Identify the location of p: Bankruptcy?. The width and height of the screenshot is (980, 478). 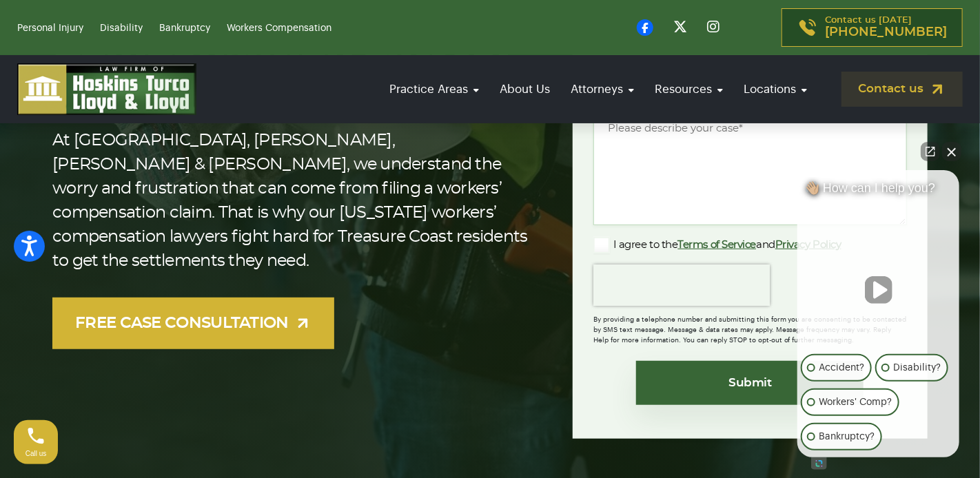
(846, 437).